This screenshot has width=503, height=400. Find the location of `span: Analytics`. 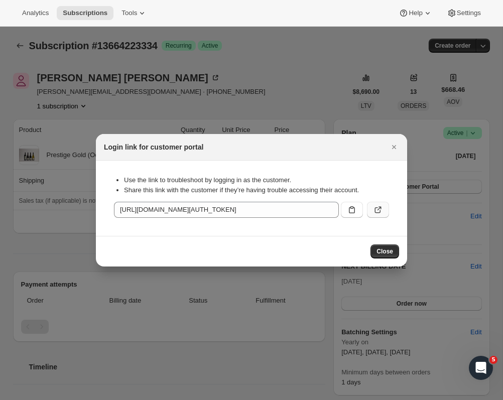

span: Analytics is located at coordinates (35, 13).